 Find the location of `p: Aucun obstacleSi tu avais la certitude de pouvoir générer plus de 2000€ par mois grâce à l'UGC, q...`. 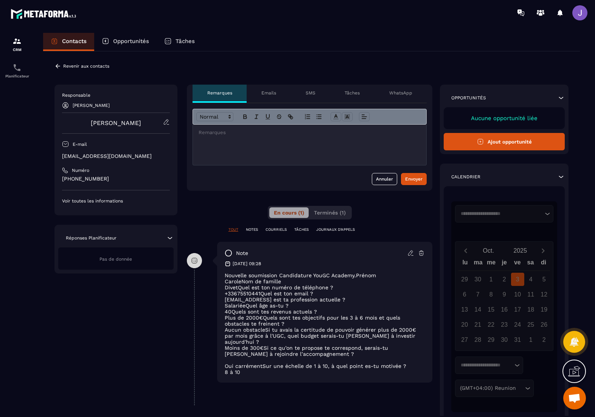

p: Aucun obstacleSi tu avais la certitude de pouvoir générer plus de 2000€ par mois grâce à l'UGC, q... is located at coordinates (325, 336).